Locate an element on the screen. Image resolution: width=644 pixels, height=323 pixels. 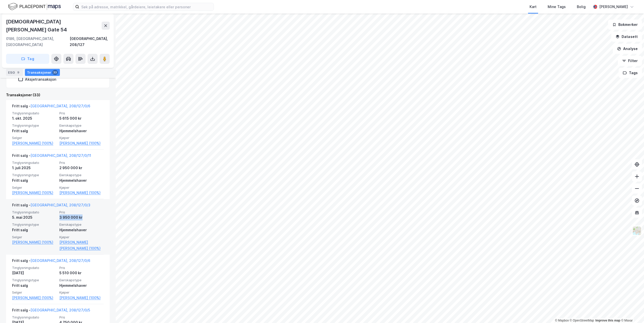
div: Bolig is located at coordinates (581, 7).